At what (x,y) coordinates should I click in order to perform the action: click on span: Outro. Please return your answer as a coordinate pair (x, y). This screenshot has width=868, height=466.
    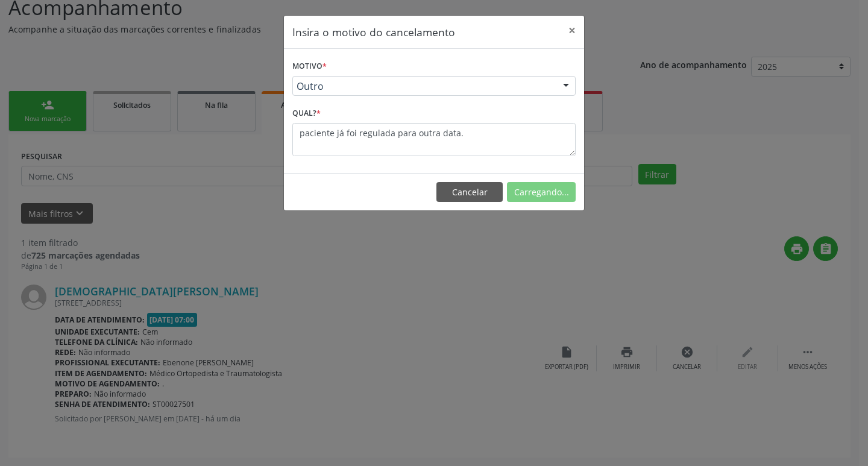
    Looking at the image, I should click on (424, 86).